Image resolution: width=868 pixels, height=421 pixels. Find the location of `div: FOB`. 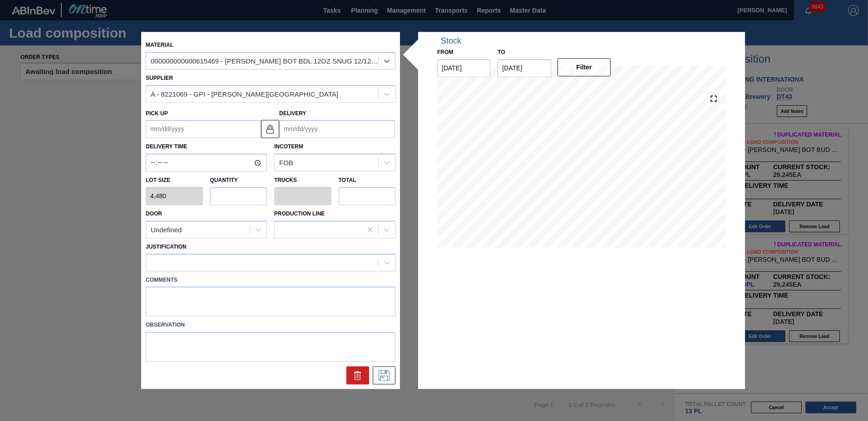

div: FOB is located at coordinates (286, 162).